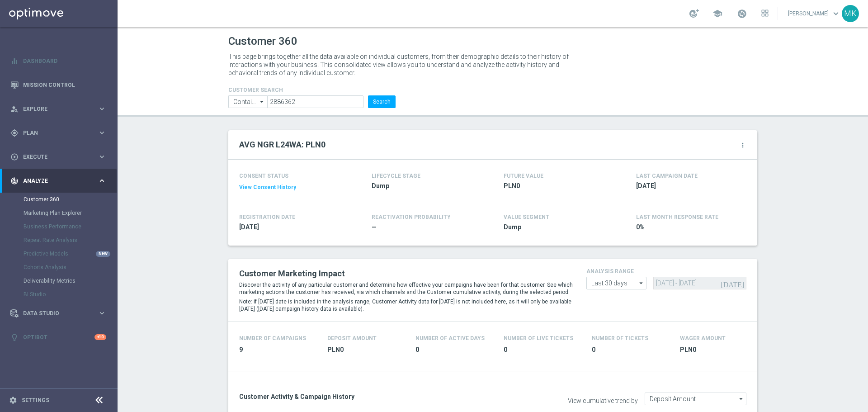  Describe the element at coordinates (718, 13) in the screenshot. I see `span: school` at that location.